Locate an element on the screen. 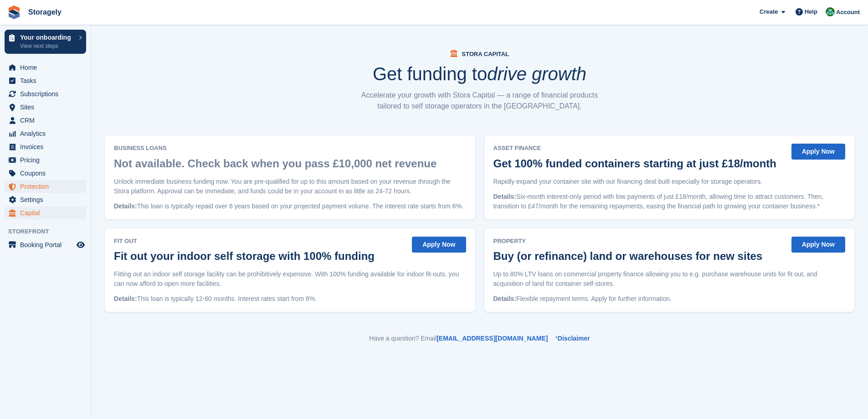 Image resolution: width=868 pixels, height=419 pixels. h2: Fit out your indoor self storage with 100% funding is located at coordinates (244, 256).